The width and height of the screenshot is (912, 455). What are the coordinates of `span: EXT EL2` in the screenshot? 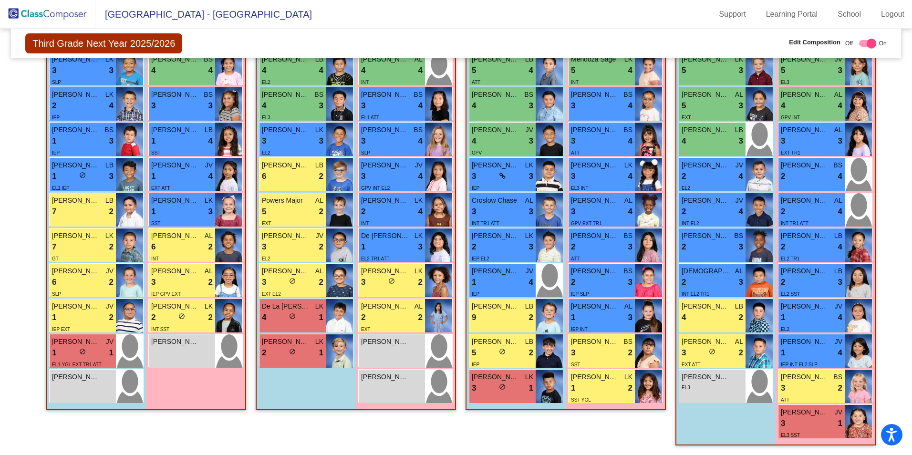 It's located at (271, 294).